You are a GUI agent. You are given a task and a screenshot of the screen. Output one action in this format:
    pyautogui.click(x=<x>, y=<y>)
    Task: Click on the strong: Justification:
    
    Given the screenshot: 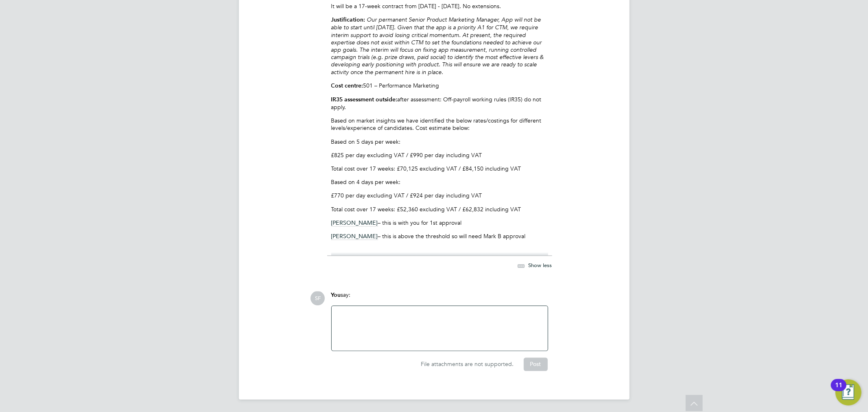 What is the action you would take?
    pyautogui.click(x=348, y=19)
    